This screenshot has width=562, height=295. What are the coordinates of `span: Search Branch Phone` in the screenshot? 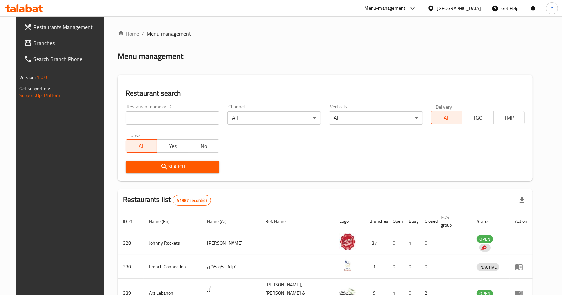 It's located at (69, 59).